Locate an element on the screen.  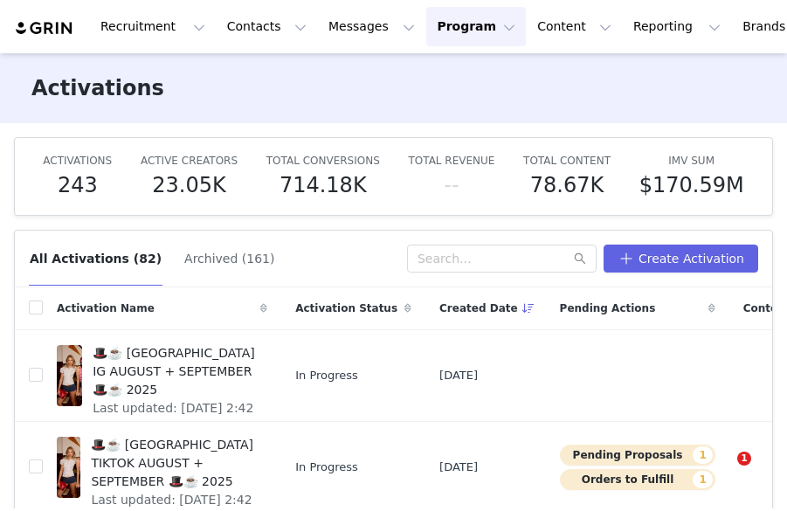
input: Search... is located at coordinates (501, 259).